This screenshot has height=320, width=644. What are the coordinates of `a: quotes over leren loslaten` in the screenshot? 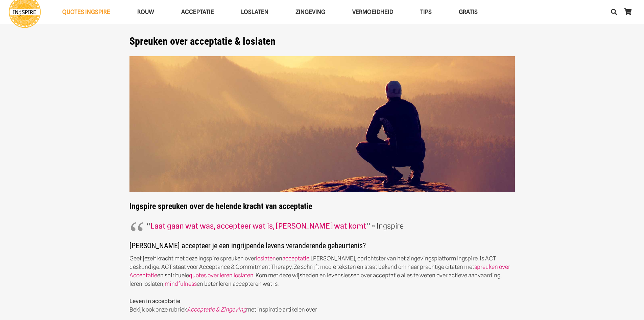 It's located at (221, 275).